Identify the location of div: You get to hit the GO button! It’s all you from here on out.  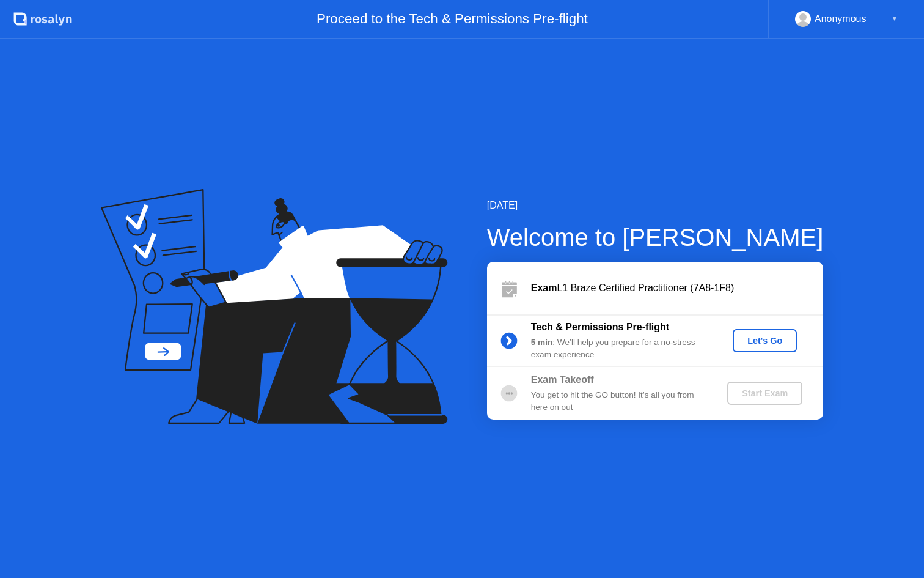
(619, 402).